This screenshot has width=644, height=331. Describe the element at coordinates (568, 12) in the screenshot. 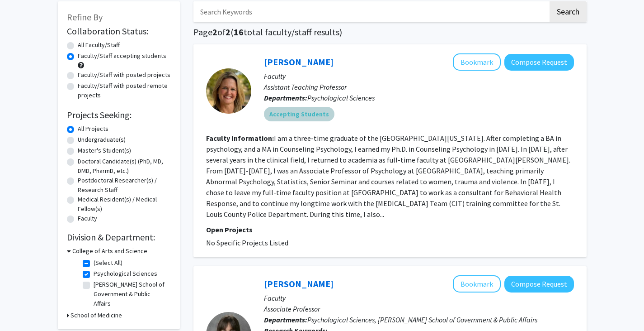

I see `button: Search` at that location.